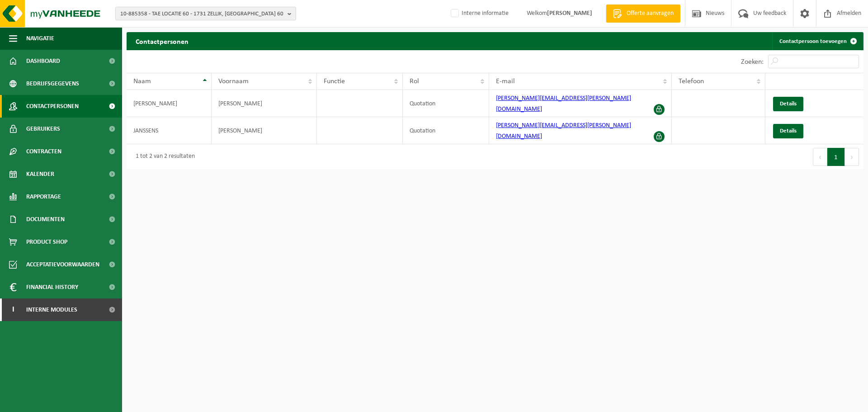 Image resolution: width=868 pixels, height=412 pixels. What do you see at coordinates (692, 82) in the screenshot?
I see `span: Telefoon` at bounding box center [692, 82].